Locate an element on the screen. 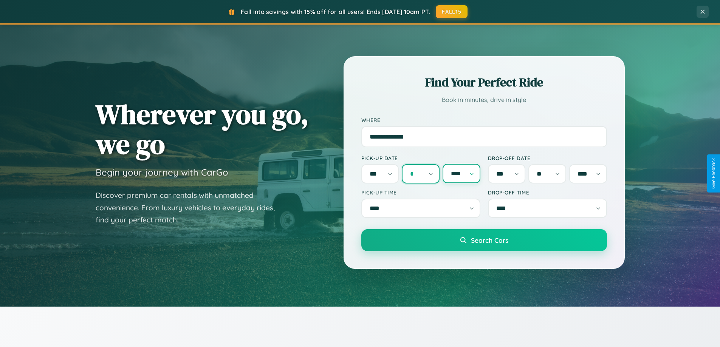 The width and height of the screenshot is (720, 347). button: FALL15 is located at coordinates (452, 12).